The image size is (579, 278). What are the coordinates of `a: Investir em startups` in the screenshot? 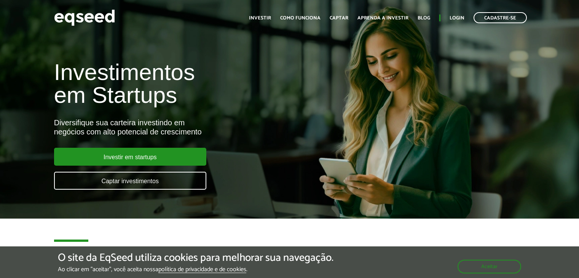 It's located at (130, 157).